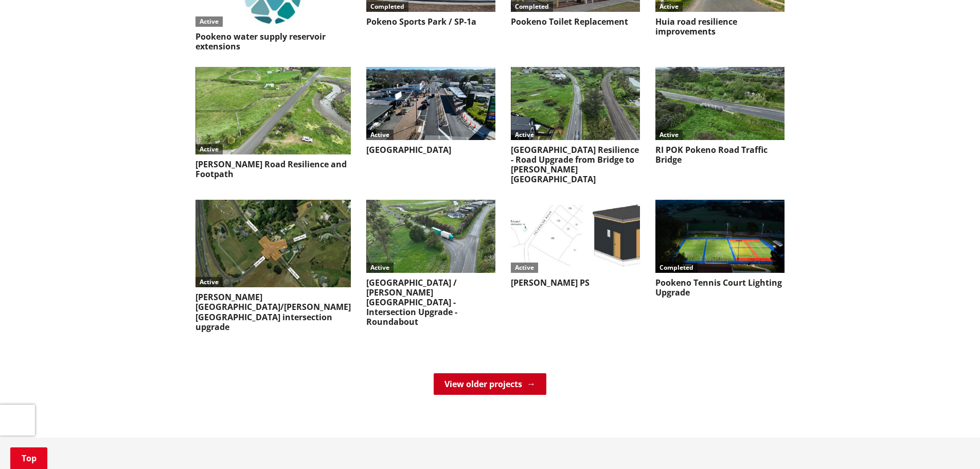 The image size is (980, 469). Describe the element at coordinates (273, 243) in the screenshot. I see `img: PR-21264 Dean Road Fraser Road Intersection Upgrade` at that location.